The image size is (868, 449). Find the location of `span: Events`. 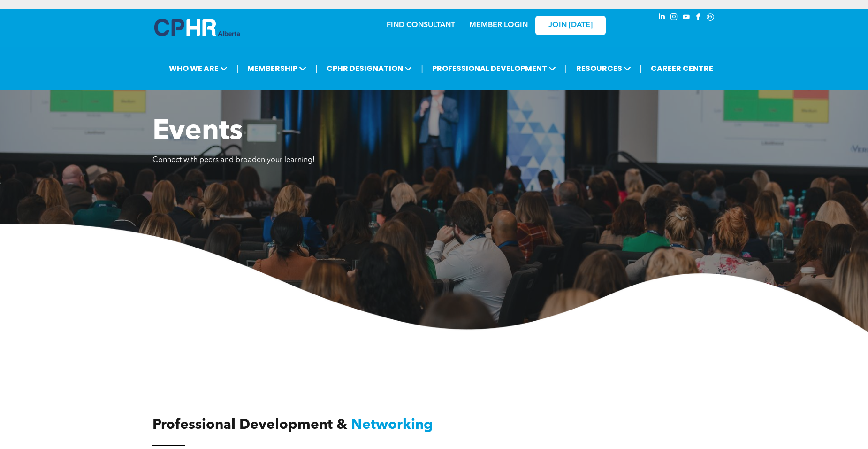

span: Events is located at coordinates (198, 132).